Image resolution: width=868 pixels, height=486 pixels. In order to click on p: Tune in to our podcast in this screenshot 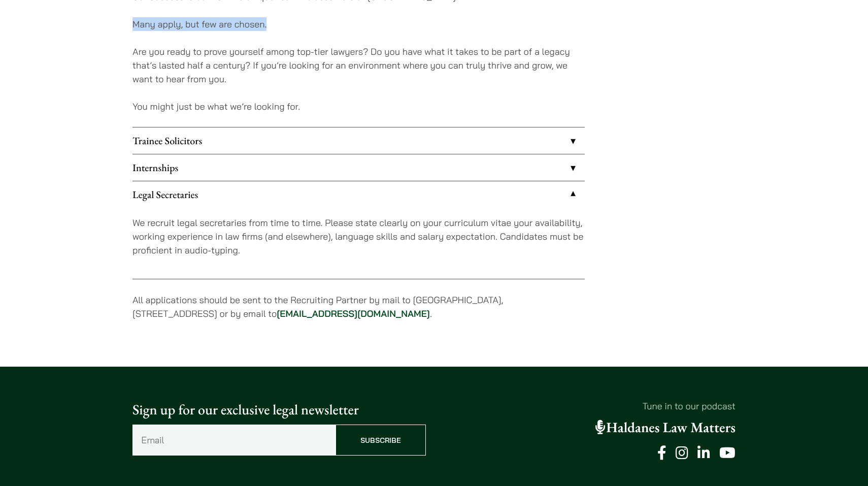, I will do `click(589, 406)`.